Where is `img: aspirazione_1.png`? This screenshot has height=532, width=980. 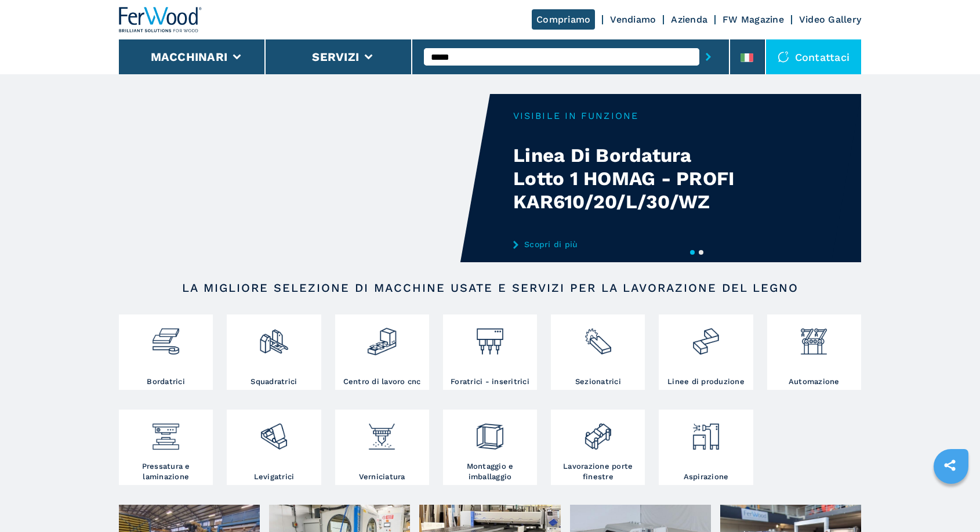
img: aspirazione_1.png is located at coordinates (706, 432).